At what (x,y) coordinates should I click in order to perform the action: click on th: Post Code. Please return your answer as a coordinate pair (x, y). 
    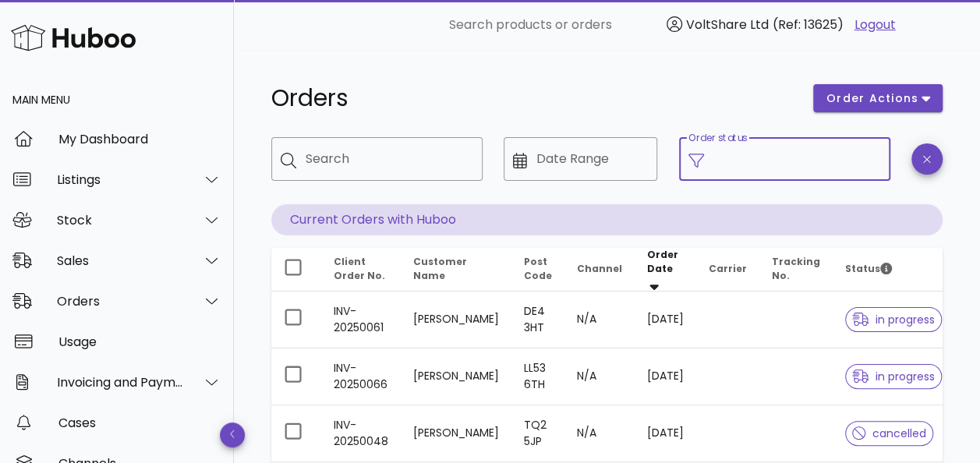
    Looking at the image, I should click on (538, 270).